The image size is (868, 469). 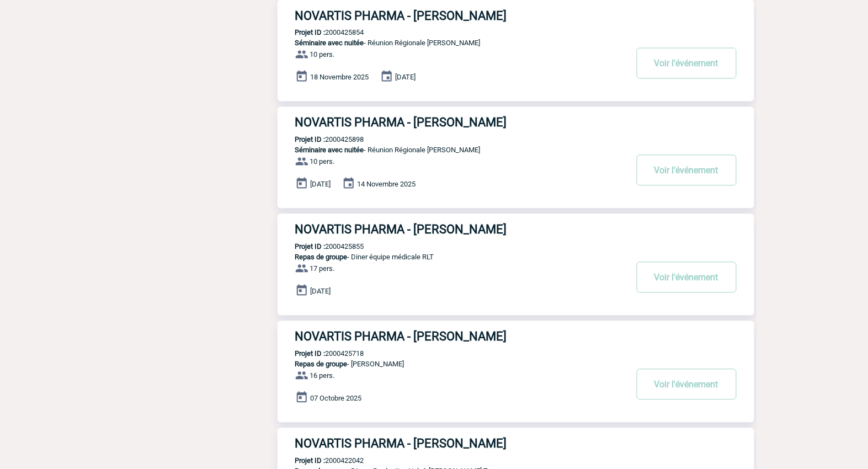 I want to click on p: 2000425854, so click(x=320, y=33).